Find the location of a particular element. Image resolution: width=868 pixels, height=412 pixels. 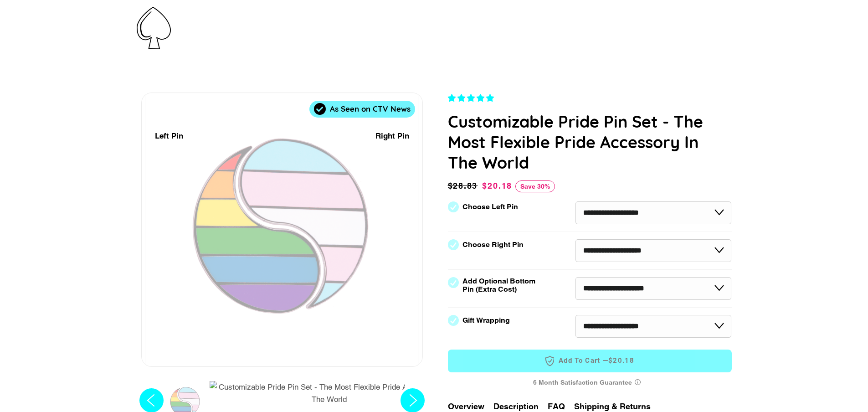

img: Customizable Pride Pin Set - The Most Flexible Pride Accessory In The World is located at coordinates (329, 392).